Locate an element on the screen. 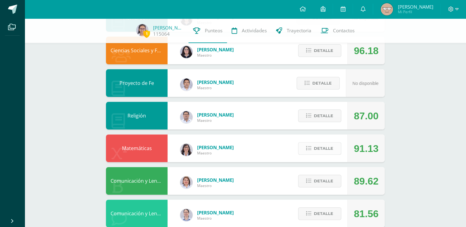 This screenshot has height=227, width=466. div: 91.13 is located at coordinates (366, 149).